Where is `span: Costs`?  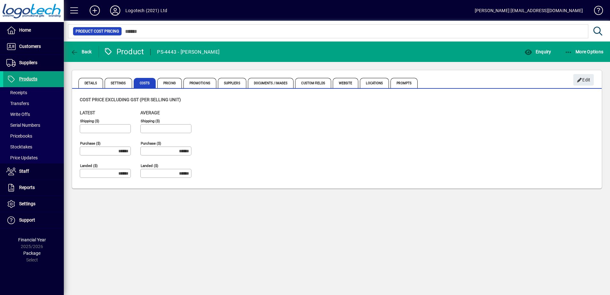
span: Costs is located at coordinates (145, 83).